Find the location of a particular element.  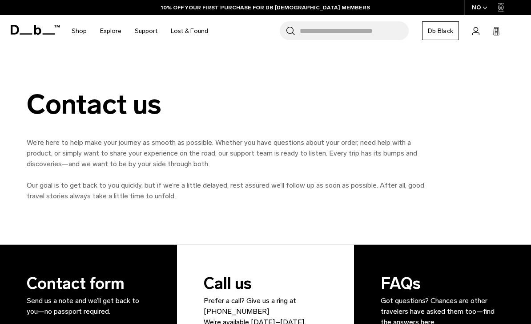

p: We’re here to help make your journey as smooth as possible. Whether you have questions about your... is located at coordinates (227, 153).